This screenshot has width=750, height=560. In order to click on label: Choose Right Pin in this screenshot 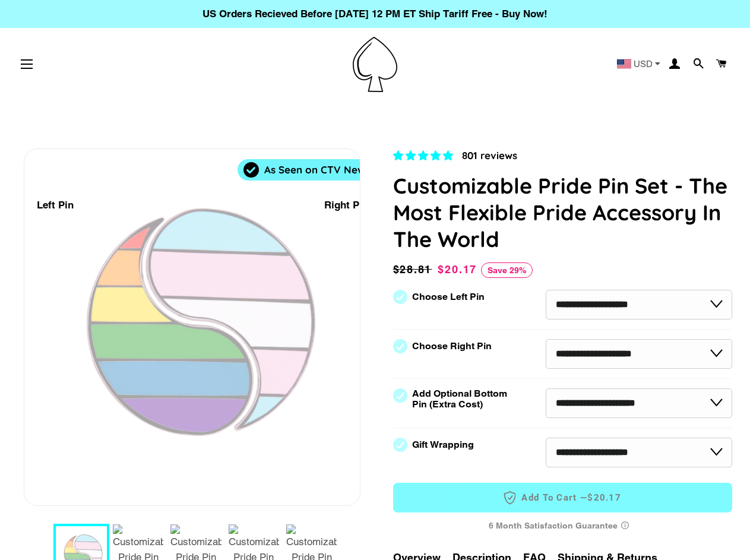, I will do `click(452, 347)`.